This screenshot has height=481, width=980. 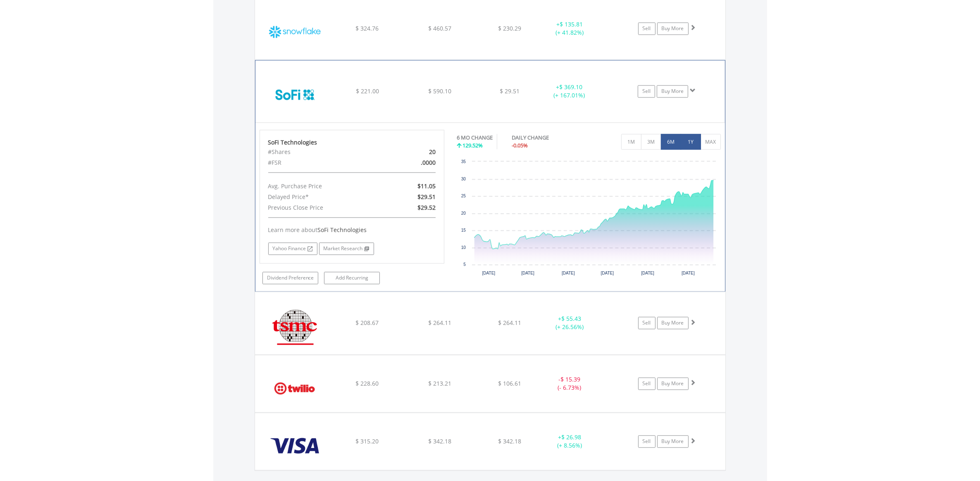 What do you see at coordinates (509, 90) in the screenshot?
I see `span: $ 29.51` at bounding box center [509, 90].